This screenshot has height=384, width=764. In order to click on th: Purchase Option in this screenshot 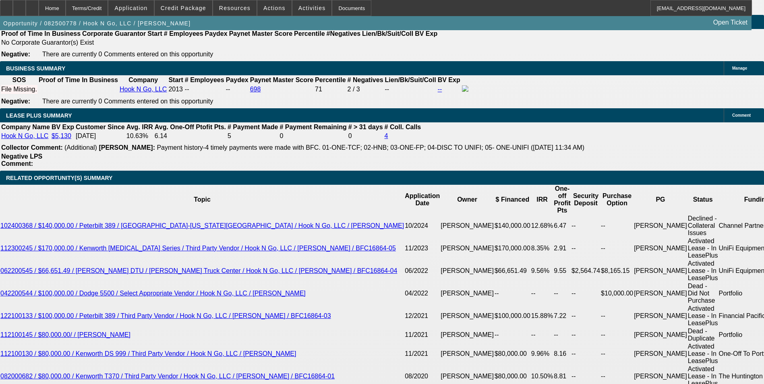, I will do `click(617, 200)`.